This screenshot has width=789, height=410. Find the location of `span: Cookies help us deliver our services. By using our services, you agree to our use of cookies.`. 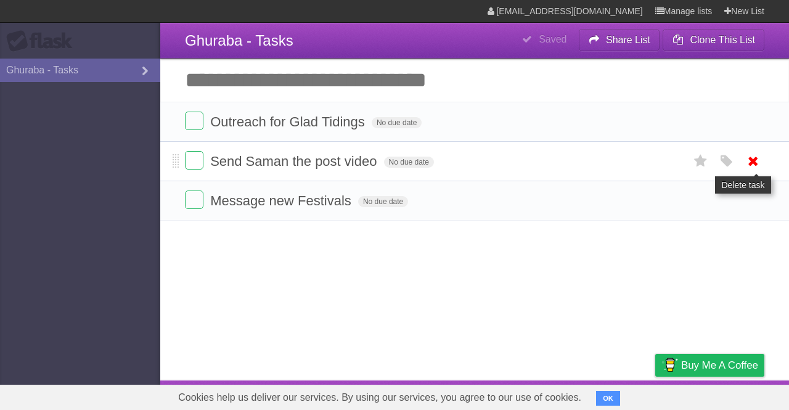

span: Cookies help us deliver our services. By using our services, you agree to our use of cookies. is located at coordinates (380, 397).